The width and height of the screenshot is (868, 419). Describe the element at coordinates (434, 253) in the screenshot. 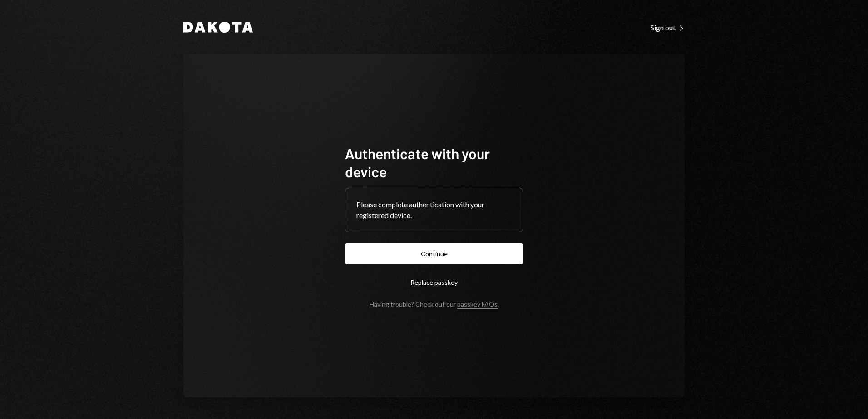

I see `button: Continue` at that location.